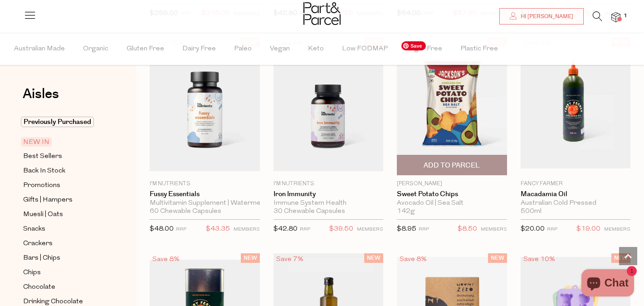  I want to click on span: Aisles, so click(41, 94).